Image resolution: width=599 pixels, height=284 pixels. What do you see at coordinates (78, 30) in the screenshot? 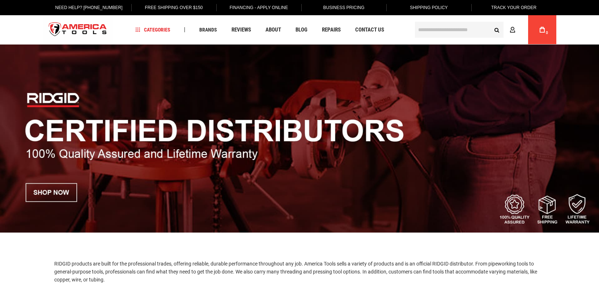
I see `a: store logo` at bounding box center [78, 30].